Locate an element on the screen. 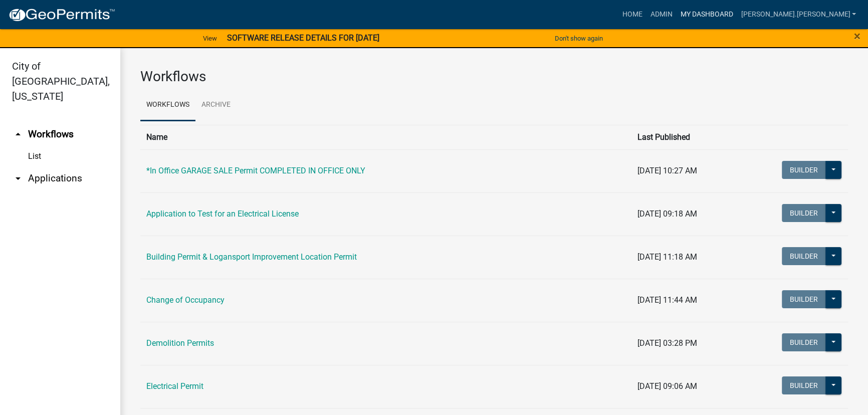 The height and width of the screenshot is (415, 868). a: View is located at coordinates (210, 38).